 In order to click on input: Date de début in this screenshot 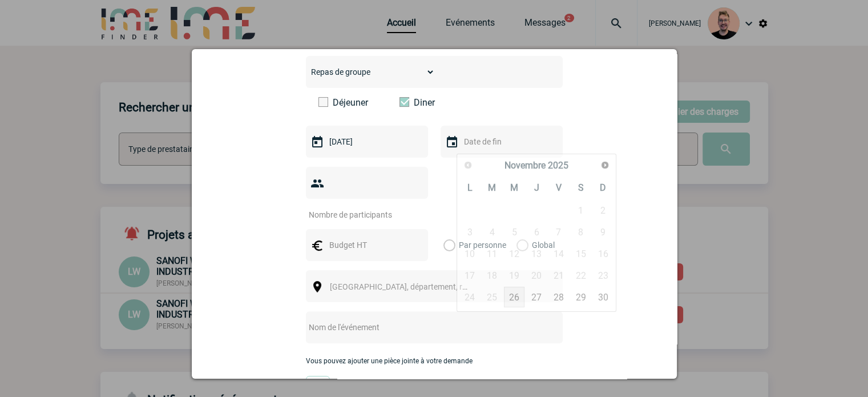, I will do `click(366, 142)`.